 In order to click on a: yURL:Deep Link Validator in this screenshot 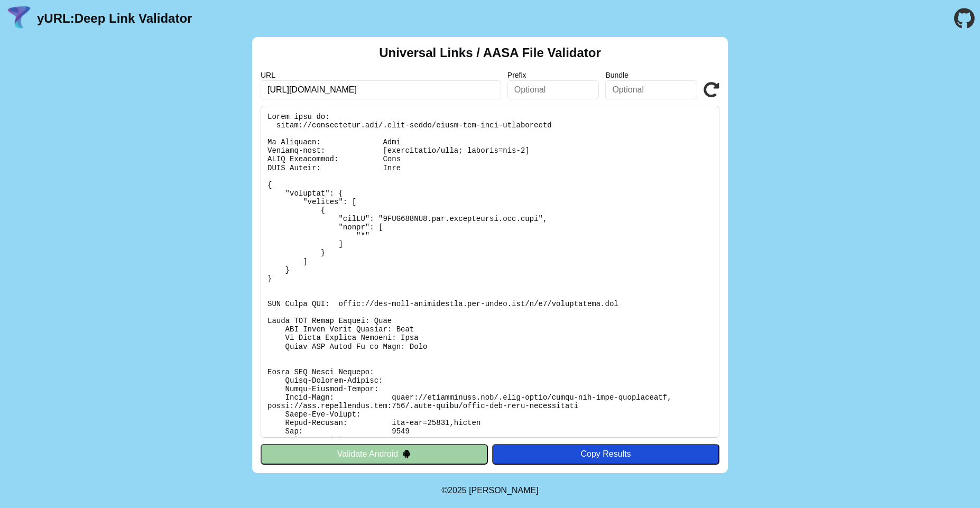, I will do `click(115, 18)`.